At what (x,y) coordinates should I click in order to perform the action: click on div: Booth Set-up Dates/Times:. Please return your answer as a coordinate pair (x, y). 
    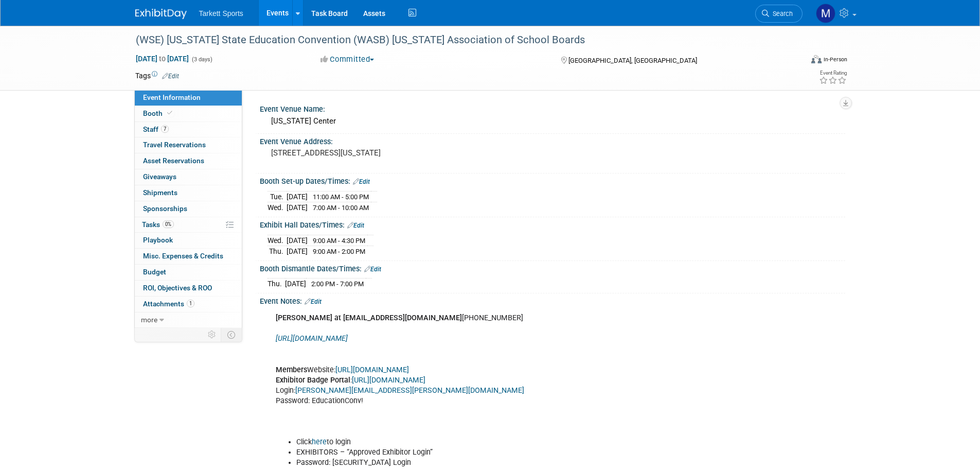
    Looking at the image, I should click on (553, 180).